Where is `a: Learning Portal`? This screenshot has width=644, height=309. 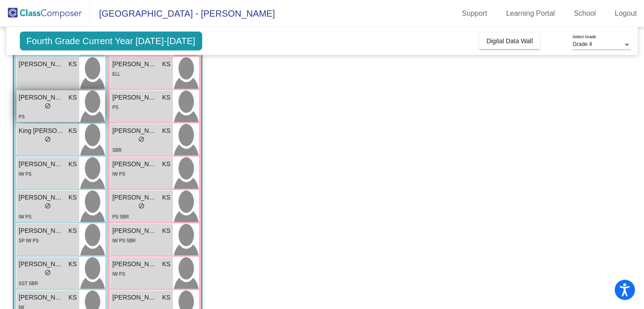
a: Learning Portal is located at coordinates (530, 13).